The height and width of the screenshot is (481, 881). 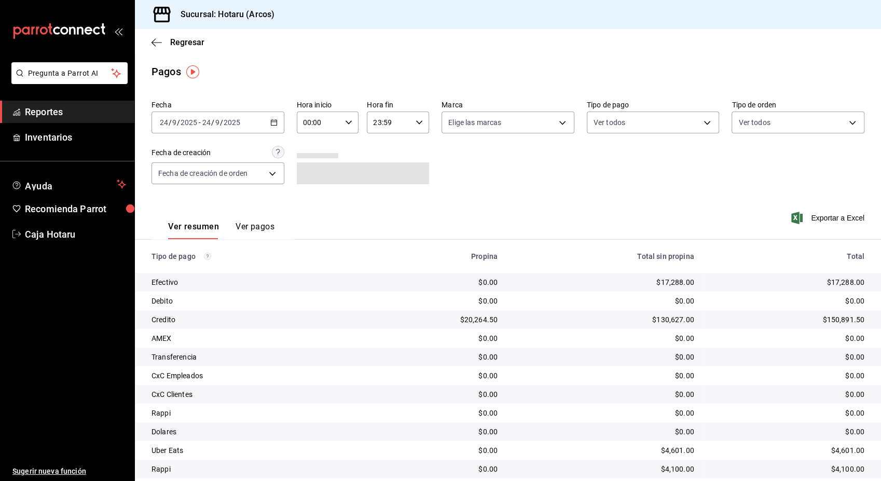 I want to click on div: $130,627.00, so click(x=604, y=320).